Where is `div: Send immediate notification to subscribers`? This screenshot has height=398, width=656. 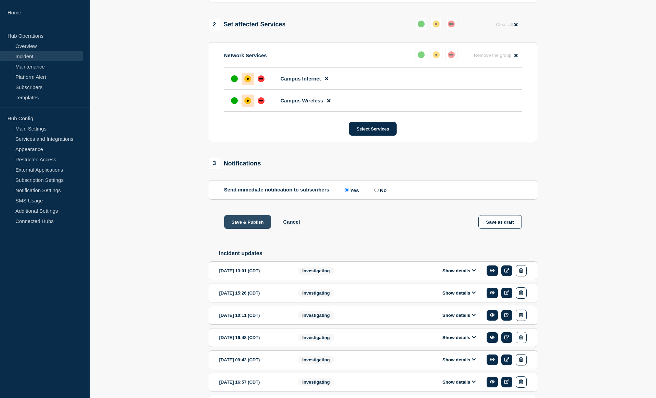 div: Send immediate notification to subscribers is located at coordinates (373, 190).